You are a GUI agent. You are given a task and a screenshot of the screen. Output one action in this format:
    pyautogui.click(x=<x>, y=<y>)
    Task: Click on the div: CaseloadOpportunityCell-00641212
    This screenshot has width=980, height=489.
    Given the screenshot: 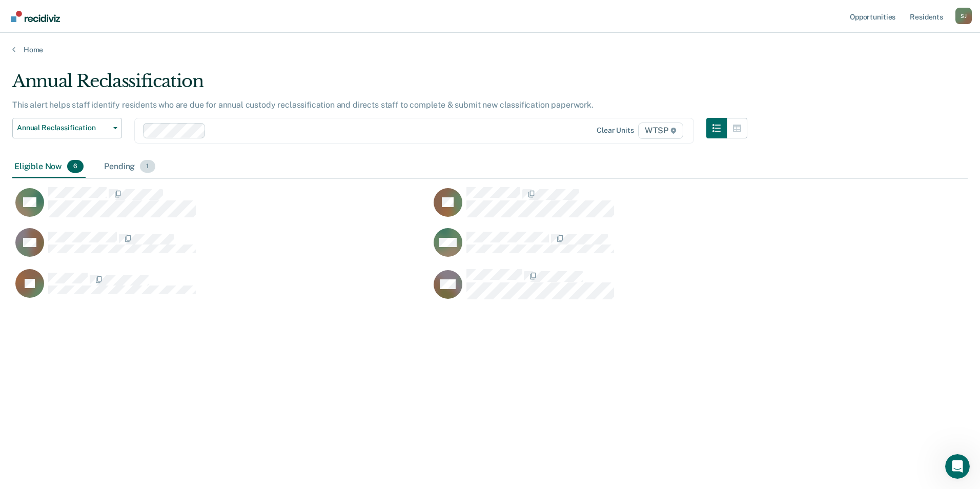 What is the action you would take?
    pyautogui.click(x=221, y=207)
    